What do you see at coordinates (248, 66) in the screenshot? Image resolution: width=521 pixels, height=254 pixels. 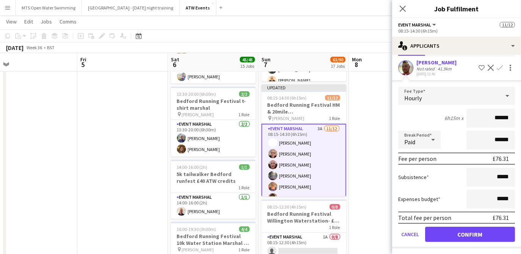 I see `div: 15 Jobs` at bounding box center [248, 66].